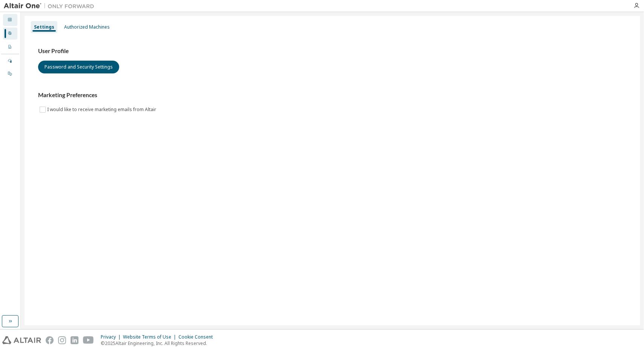 This screenshot has height=351, width=644. I want to click on div: Company Profile, so click(10, 47).